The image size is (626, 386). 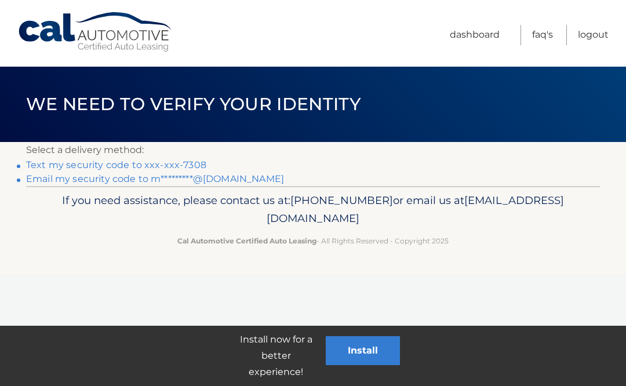 What do you see at coordinates (363, 351) in the screenshot?
I see `button: Install` at bounding box center [363, 351].